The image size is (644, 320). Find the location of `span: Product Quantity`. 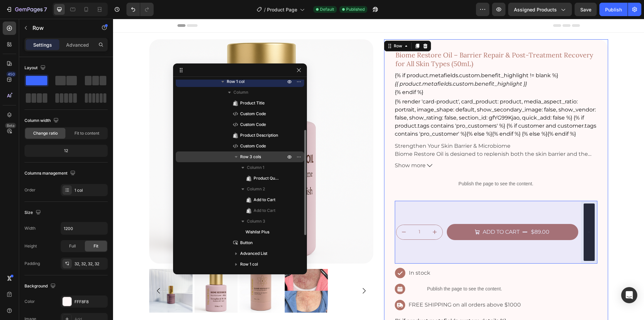

span: Product Quantity is located at coordinates (266, 178).